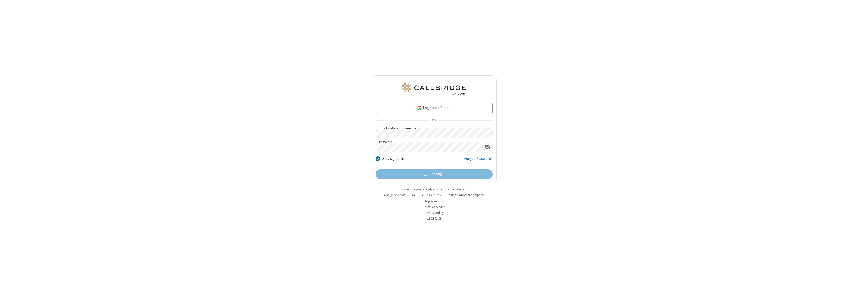 The width and height of the screenshot is (868, 300). I want to click on a: Help & support, so click(434, 201).